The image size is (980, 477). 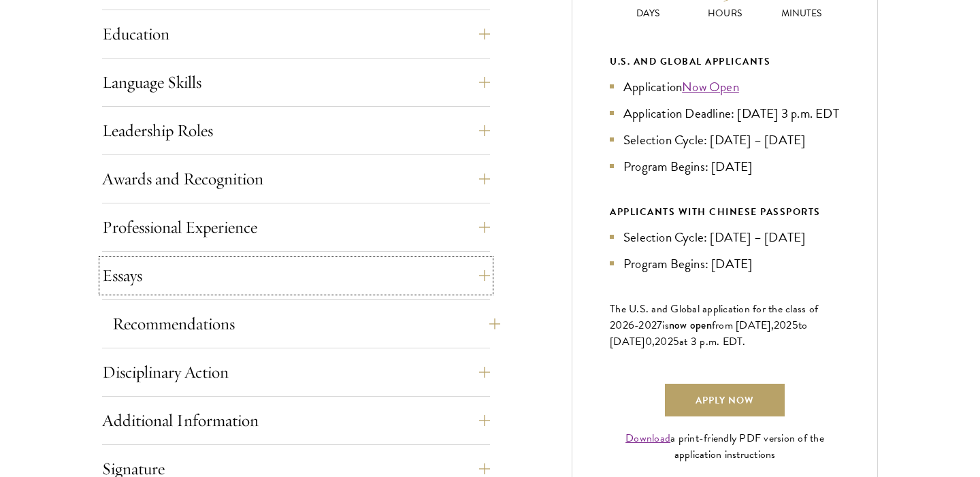 What do you see at coordinates (296, 179) in the screenshot?
I see `button: Awards and Recognition` at bounding box center [296, 179].